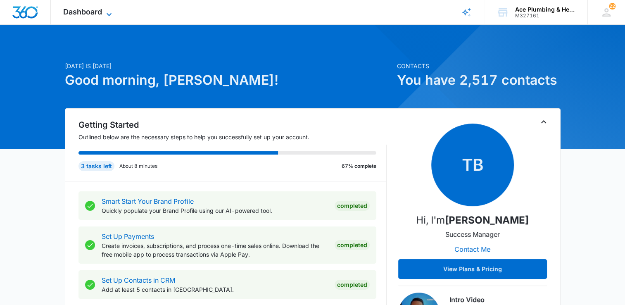 The height and width of the screenshot is (305, 625). What do you see at coordinates (215, 250) in the screenshot?
I see `p: Create invoices, subscriptions, and process one-time sales online. Download the free mobile app t...` at bounding box center [215, 250].